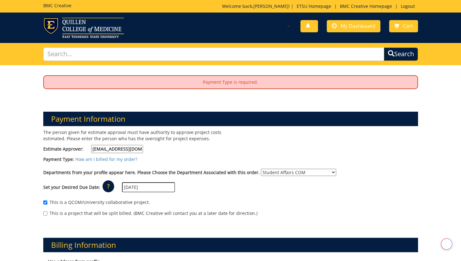  Describe the element at coordinates (117, 149) in the screenshot. I see `input: Estimate Approver:` at that location.